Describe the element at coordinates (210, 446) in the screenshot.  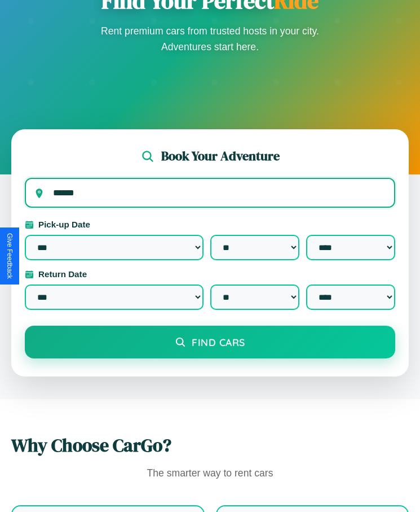
I see `h2: Why Choose CarGo?` at that location.